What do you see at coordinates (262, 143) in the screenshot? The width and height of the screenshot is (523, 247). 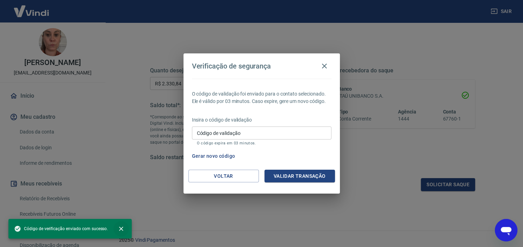 I see `p: O código expira em 03 minutos.` at bounding box center [262, 143].